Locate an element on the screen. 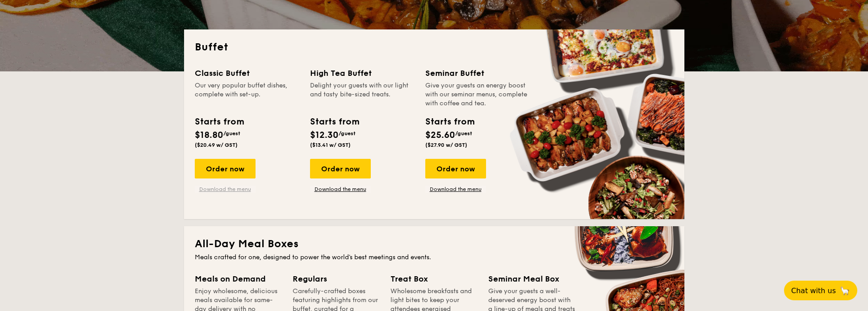 The image size is (868, 311). button: Chat with us🦙 is located at coordinates (820, 291).